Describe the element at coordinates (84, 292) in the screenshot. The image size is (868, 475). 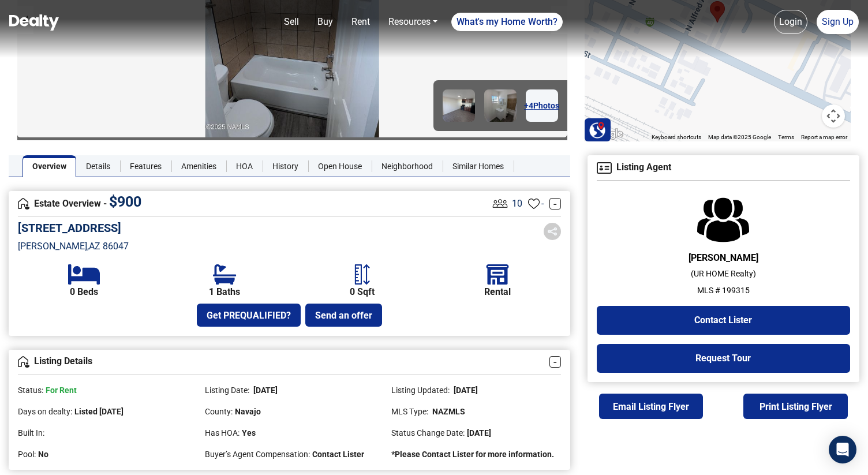
I see `b: 0 Beds` at that location.